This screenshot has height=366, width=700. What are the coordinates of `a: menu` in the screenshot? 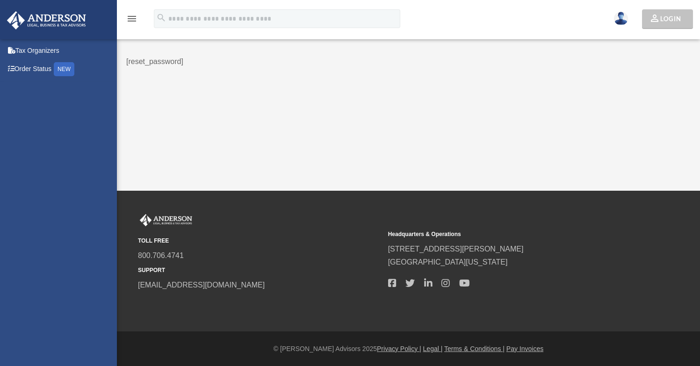 It's located at (132, 20).